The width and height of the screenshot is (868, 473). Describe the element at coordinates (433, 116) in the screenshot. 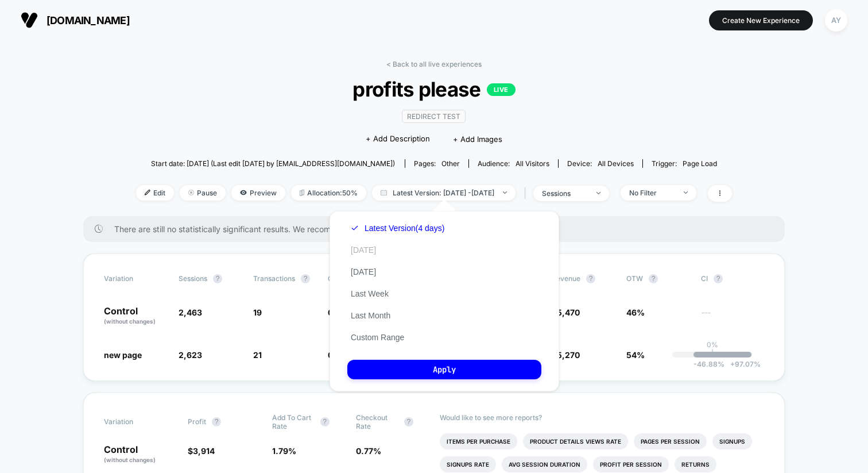

I see `span: Redirect Test` at that location.